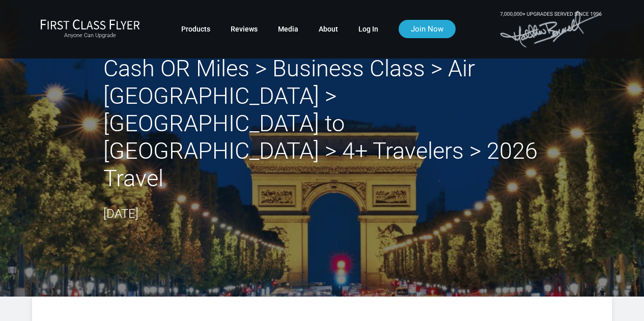 This screenshot has width=644, height=321. Describe the element at coordinates (244, 29) in the screenshot. I see `a: Reviews` at that location.